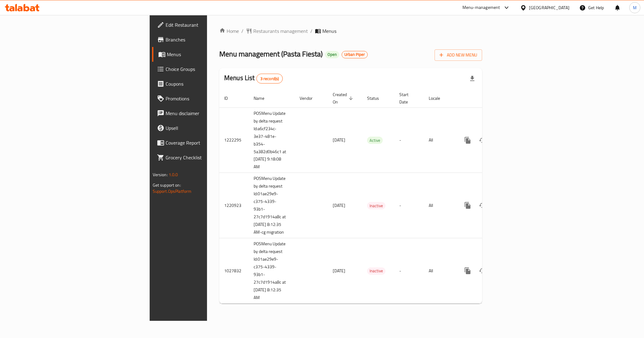  What do you see at coordinates (270, 53) in the screenshot?
I see `span: Menu management ( Pasta Fiesta )` at bounding box center [270, 53].